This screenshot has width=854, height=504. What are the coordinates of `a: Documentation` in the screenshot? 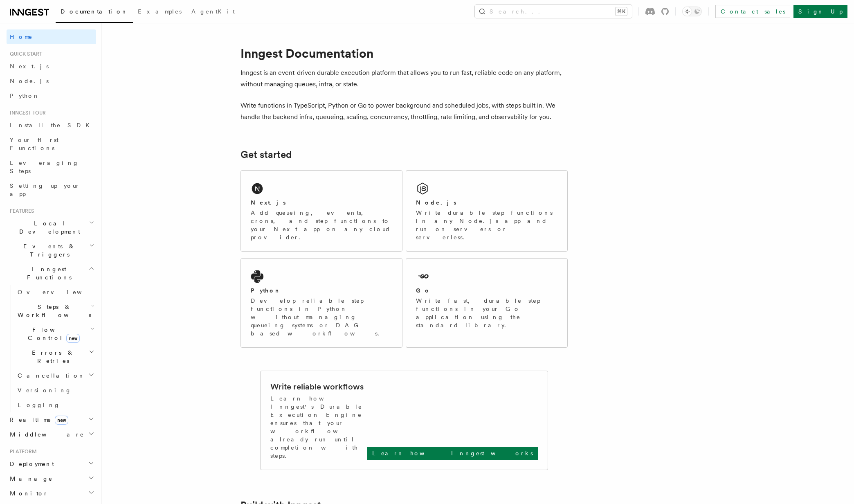 It's located at (94, 13).